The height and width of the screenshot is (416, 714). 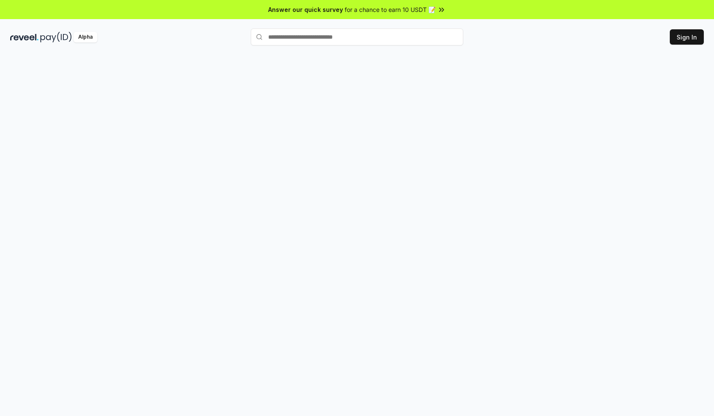 What do you see at coordinates (85, 37) in the screenshot?
I see `div: Alpha` at bounding box center [85, 37].